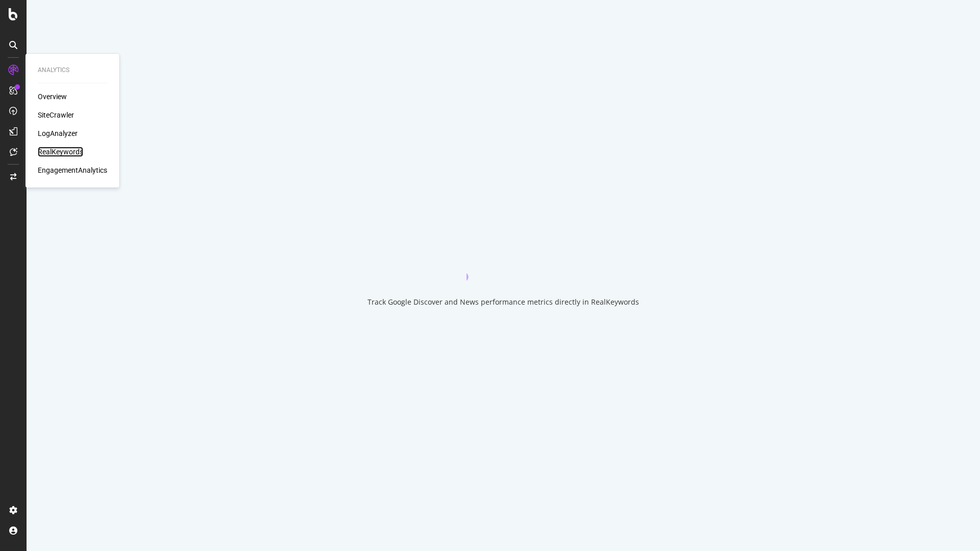 This screenshot has height=551, width=980. I want to click on div: RealKeywords, so click(61, 152).